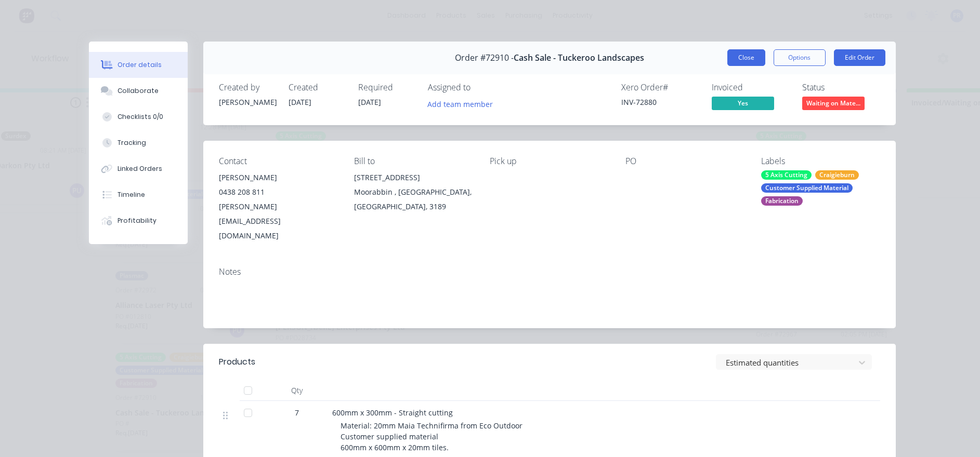  Describe the element at coordinates (387, 87) in the screenshot. I see `div: Required` at that location.